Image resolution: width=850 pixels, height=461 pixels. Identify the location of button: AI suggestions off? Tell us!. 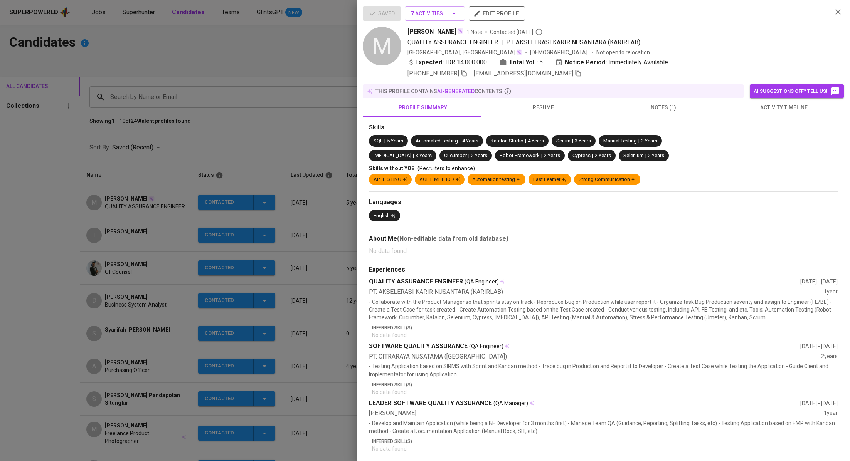
(797, 91).